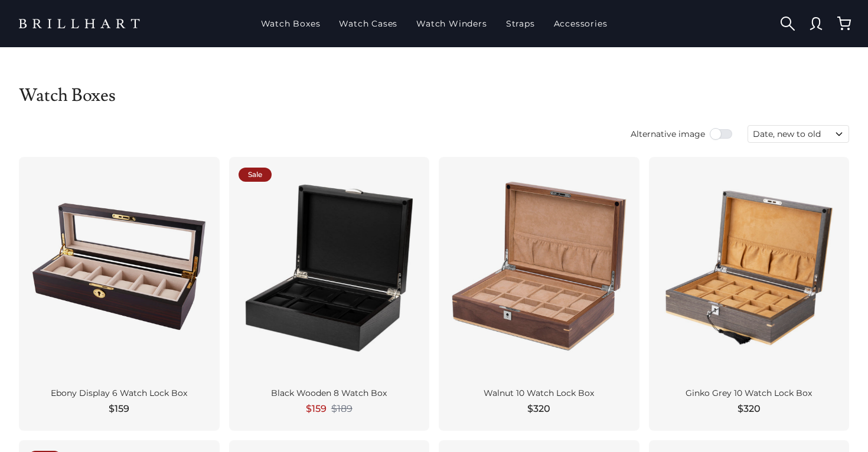  What do you see at coordinates (581, 24) in the screenshot?
I see `a: Accessories` at bounding box center [581, 24].